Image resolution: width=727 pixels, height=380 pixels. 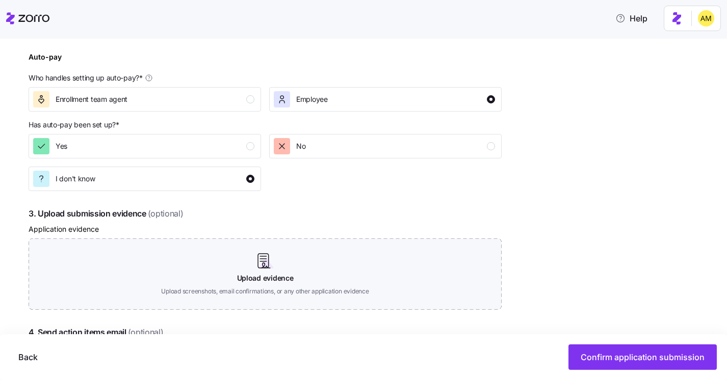 What do you see at coordinates (301, 146) in the screenshot?
I see `span: No` at bounding box center [301, 146].